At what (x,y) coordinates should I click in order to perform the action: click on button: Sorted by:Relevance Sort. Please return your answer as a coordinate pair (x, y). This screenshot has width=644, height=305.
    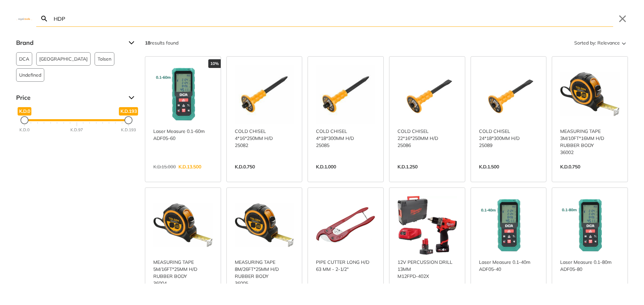
    Looking at the image, I should click on (600, 43).